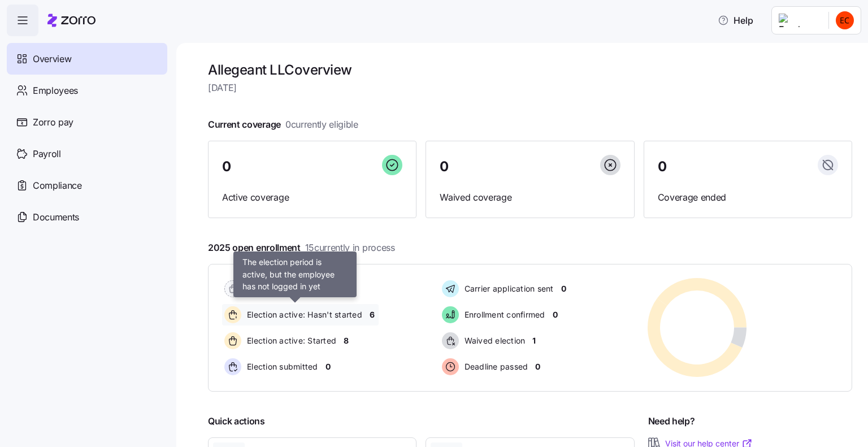 This screenshot has width=868, height=447. Describe the element at coordinates (507, 288) in the screenshot. I see `span: Carrier application sent` at that location.